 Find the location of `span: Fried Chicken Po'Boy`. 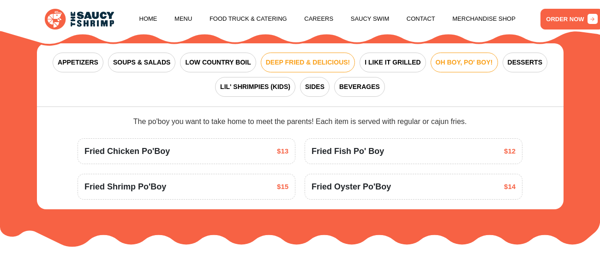

span: Fried Chicken Po'Boy is located at coordinates (127, 151).